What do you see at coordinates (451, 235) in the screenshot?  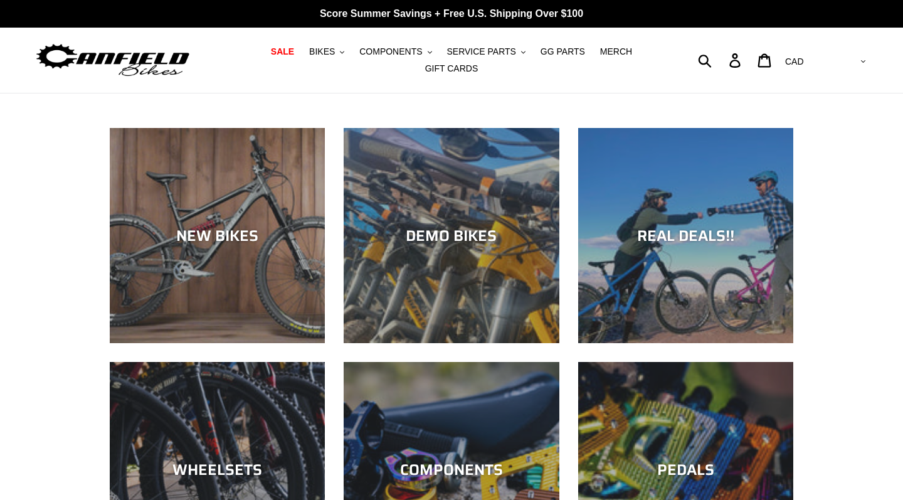 I see `div: DEMO BIKES` at bounding box center [451, 235].